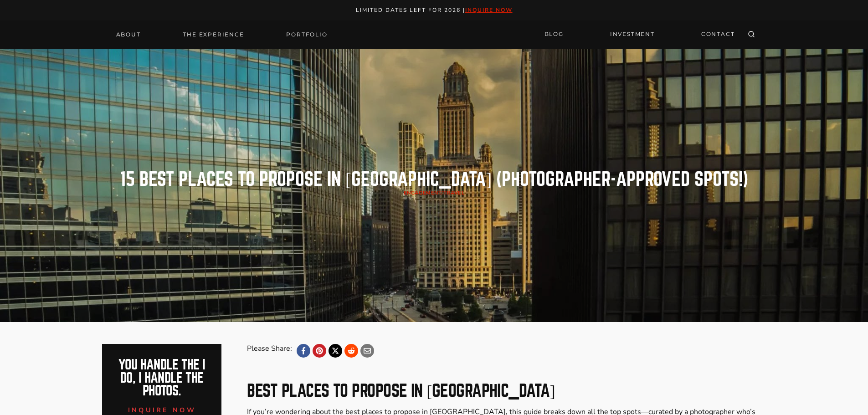 The image size is (868, 415). Describe the element at coordinates (335, 351) in the screenshot. I see `a: X` at that location.